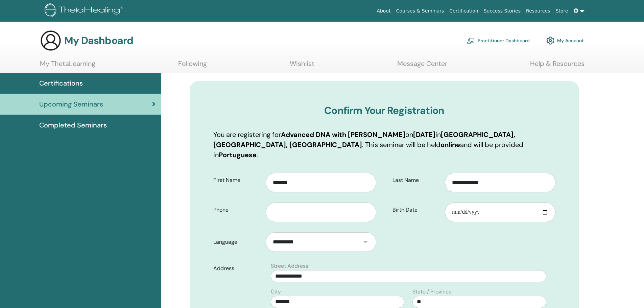  I want to click on img: chalkboard-teacher.svg, so click(471, 41).